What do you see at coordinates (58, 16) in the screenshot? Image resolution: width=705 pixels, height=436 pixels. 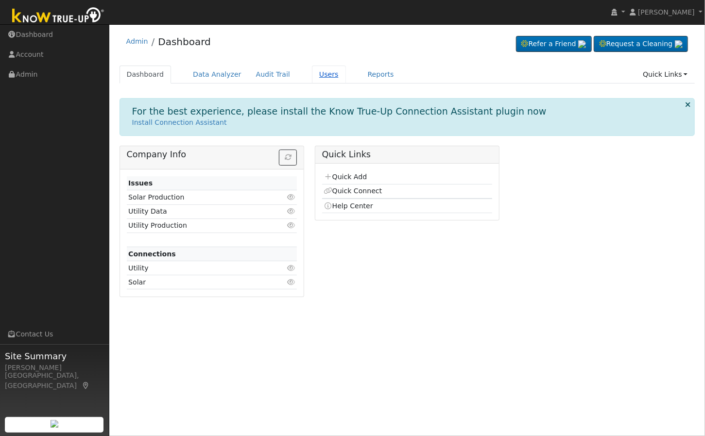 I see `img: Know True-Up` at bounding box center [58, 16].